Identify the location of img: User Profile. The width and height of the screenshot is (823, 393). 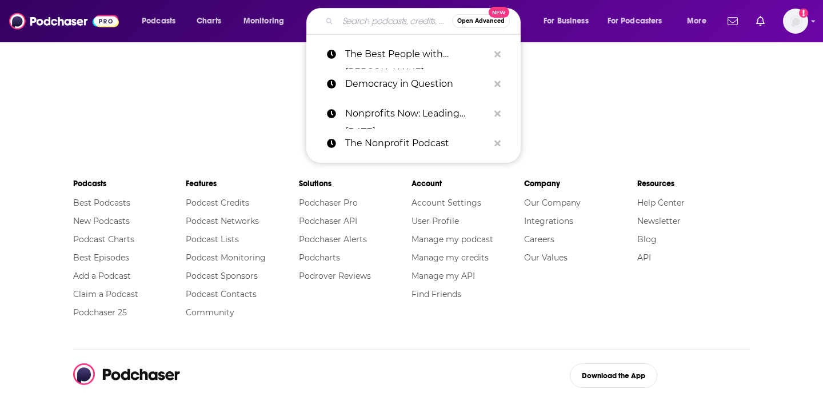
(796, 21).